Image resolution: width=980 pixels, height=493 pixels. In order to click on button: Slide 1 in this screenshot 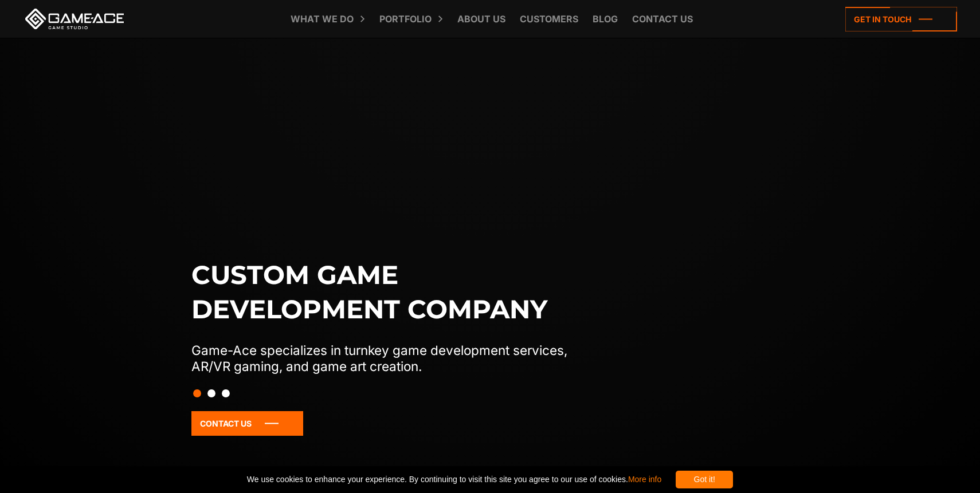, I will do `click(197, 394)`.